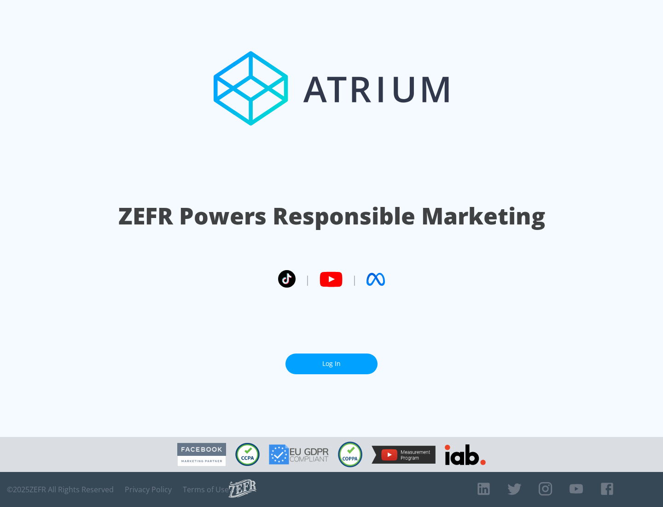 The height and width of the screenshot is (507, 663). What do you see at coordinates (247, 454) in the screenshot?
I see `img: CCPA Compliant` at bounding box center [247, 454].